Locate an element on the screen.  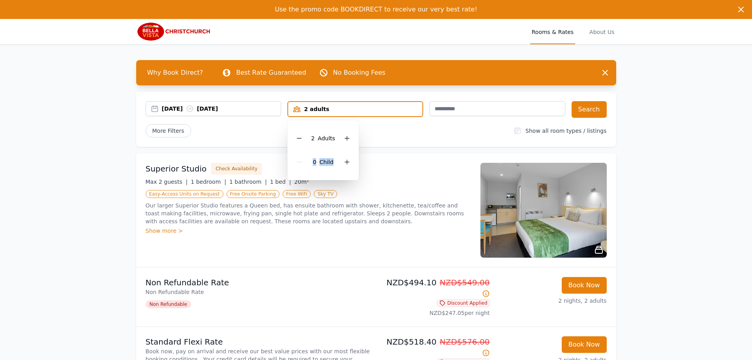
div: Show more > is located at coordinates (308, 231).